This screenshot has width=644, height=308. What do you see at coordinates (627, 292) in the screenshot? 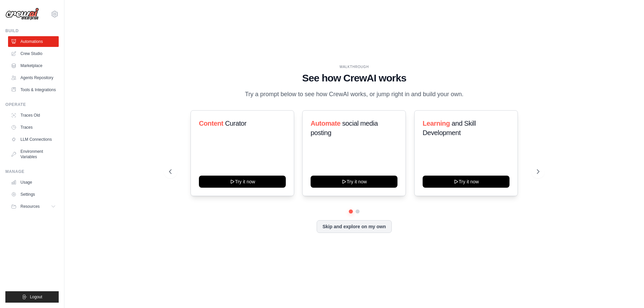
I see `div: Chat Widget` at bounding box center [627, 292].